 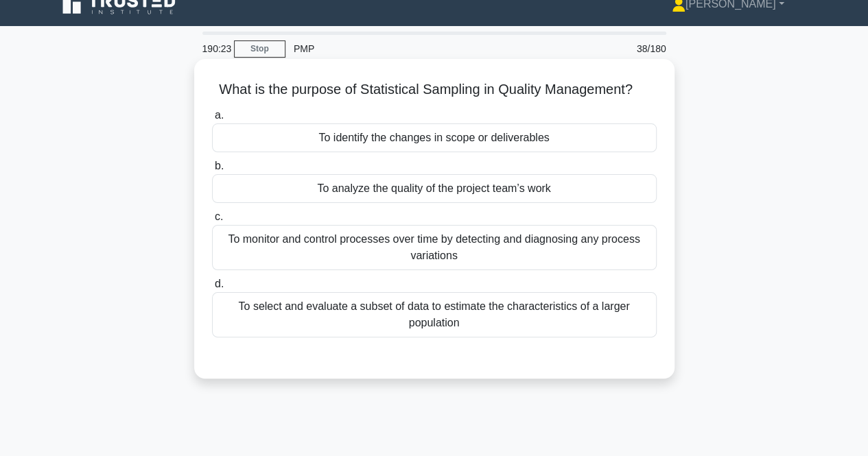 I want to click on span: c., so click(x=219, y=216).